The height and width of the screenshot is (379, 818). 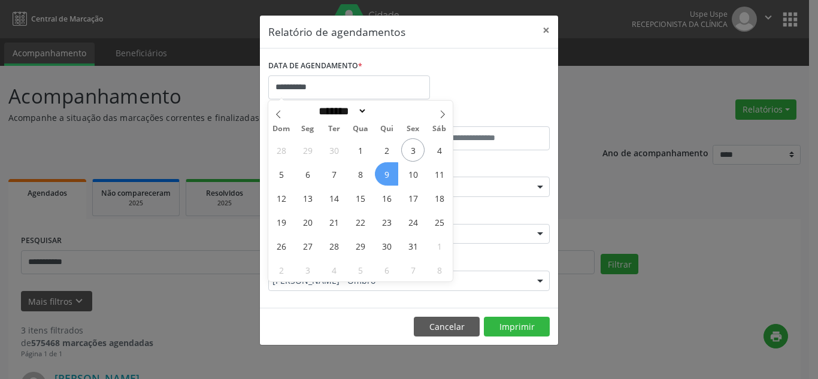 I want to click on span: Novembro 6, 2025, so click(x=386, y=270).